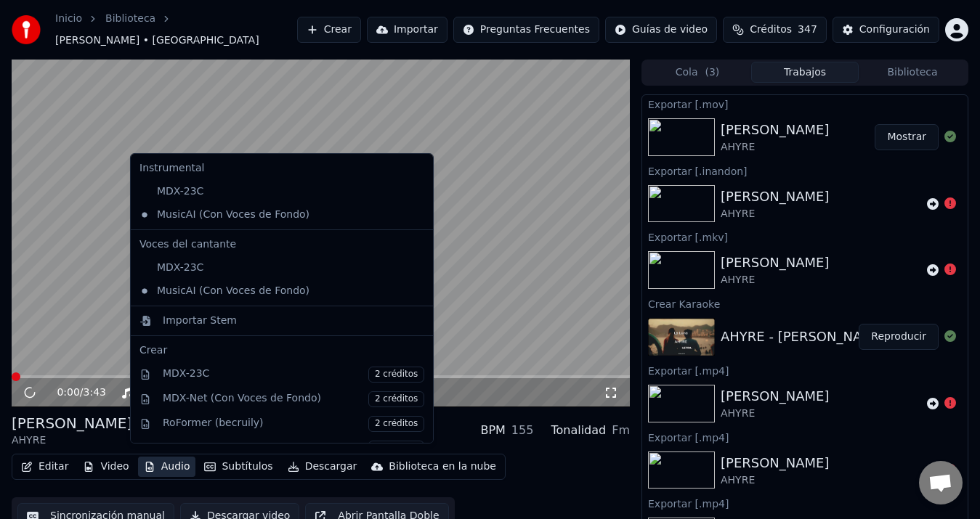  What do you see at coordinates (442, 466) in the screenshot?
I see `div: Biblioteca en la nube` at bounding box center [442, 466].